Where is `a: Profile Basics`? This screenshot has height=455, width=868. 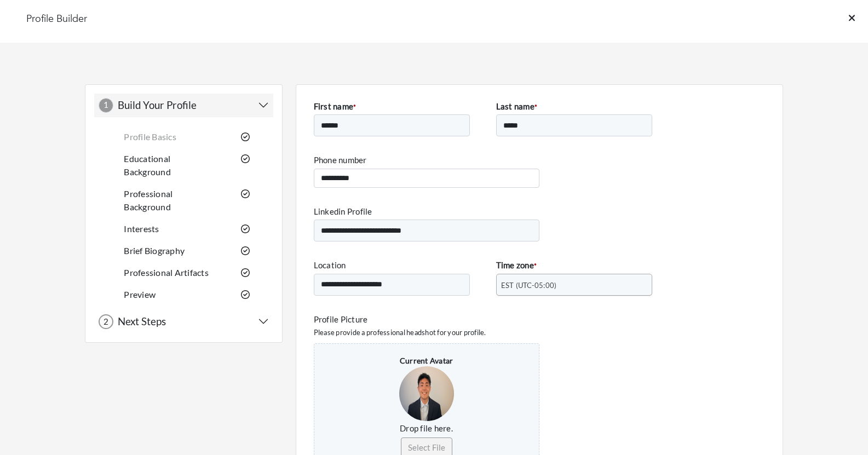
a: Profile Basics is located at coordinates (150, 136).